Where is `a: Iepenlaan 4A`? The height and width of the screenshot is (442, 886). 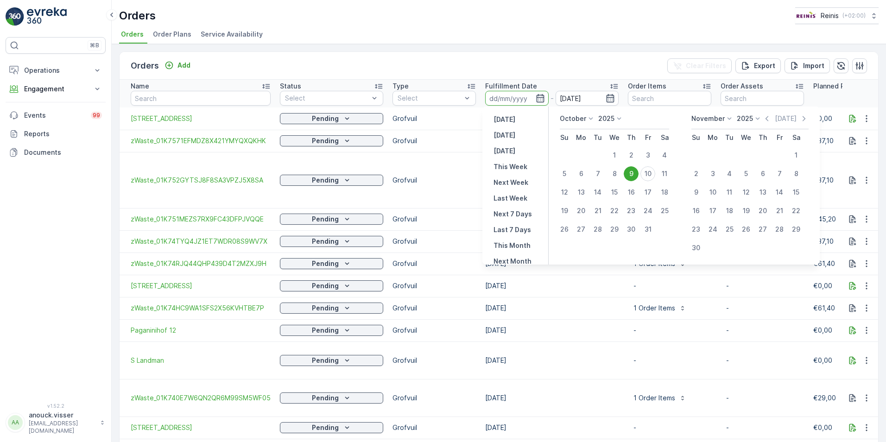 a: Iepenlaan 4A is located at coordinates (201, 428).